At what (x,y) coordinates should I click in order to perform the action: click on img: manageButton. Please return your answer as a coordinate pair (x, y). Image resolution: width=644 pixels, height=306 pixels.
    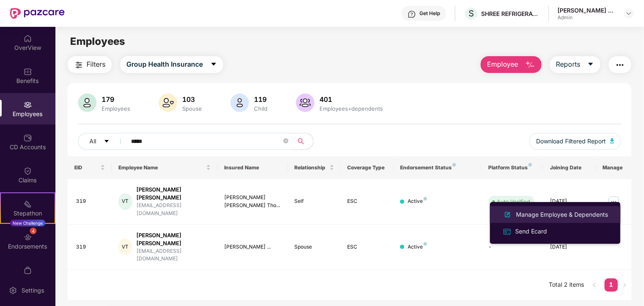
    Looking at the image, I should click on (613, 201).